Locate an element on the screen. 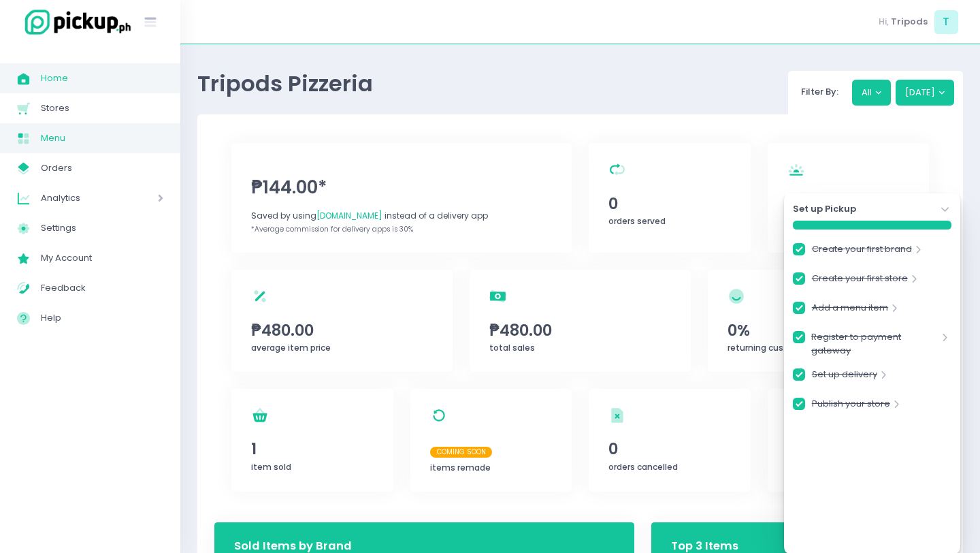  a: ₱480.00average item price is located at coordinates (341, 321).